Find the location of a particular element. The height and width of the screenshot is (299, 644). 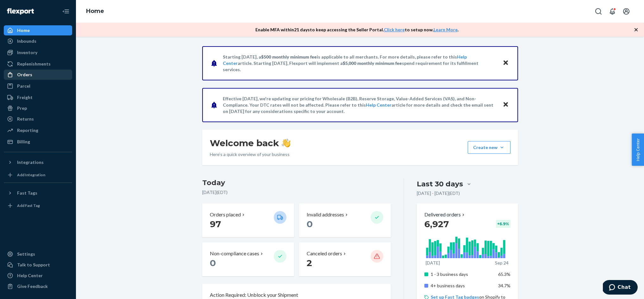

a: Inbounds is located at coordinates (38, 41).